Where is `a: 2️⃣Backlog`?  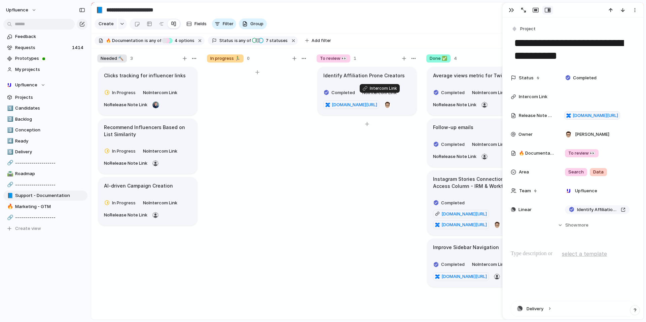
a: 2️⃣Backlog is located at coordinates (45, 119).